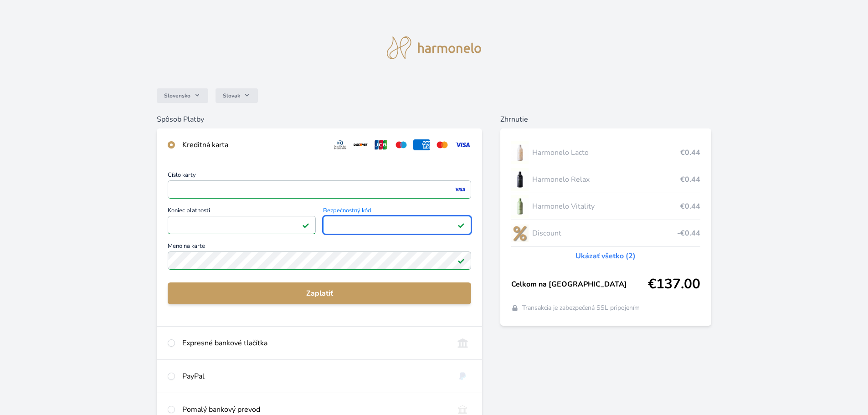 This screenshot has height=415, width=868. What do you see at coordinates (689, 233) in the screenshot?
I see `span: -€0.44` at bounding box center [689, 233].